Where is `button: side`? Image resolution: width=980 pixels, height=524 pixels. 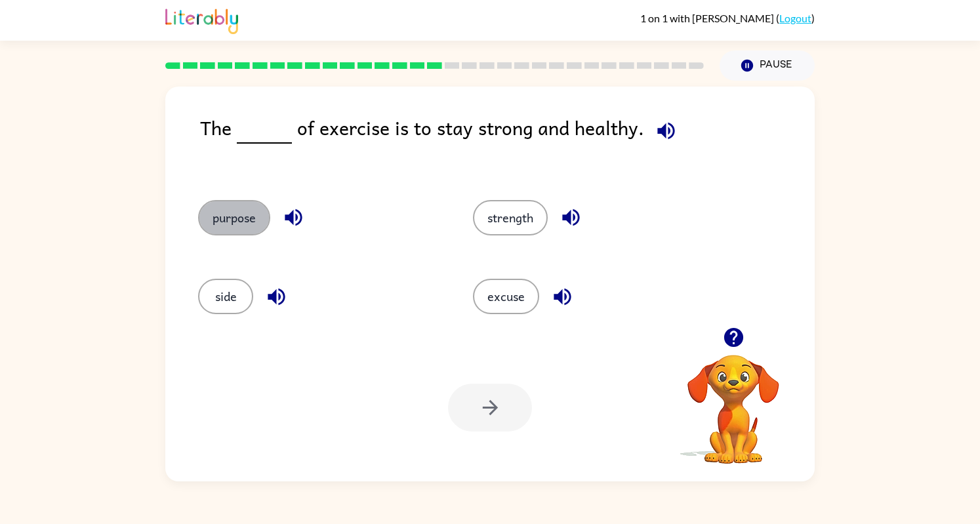 button: side is located at coordinates (225, 297).